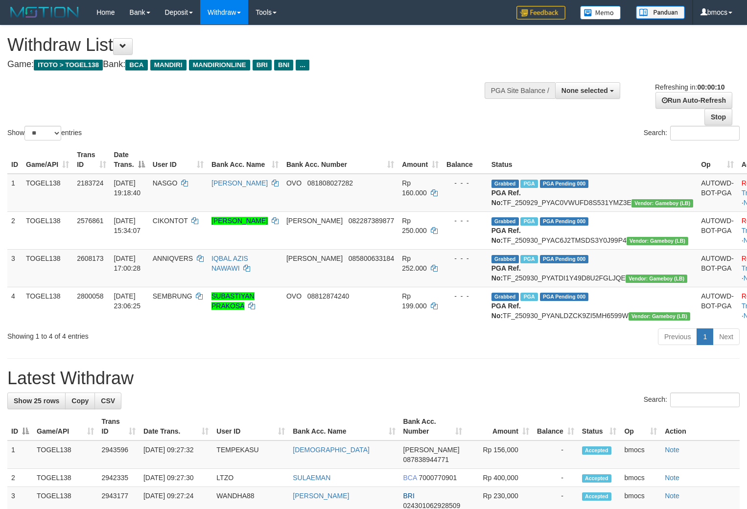 This screenshot has height=509, width=747. I want to click on a: 1, so click(704, 337).